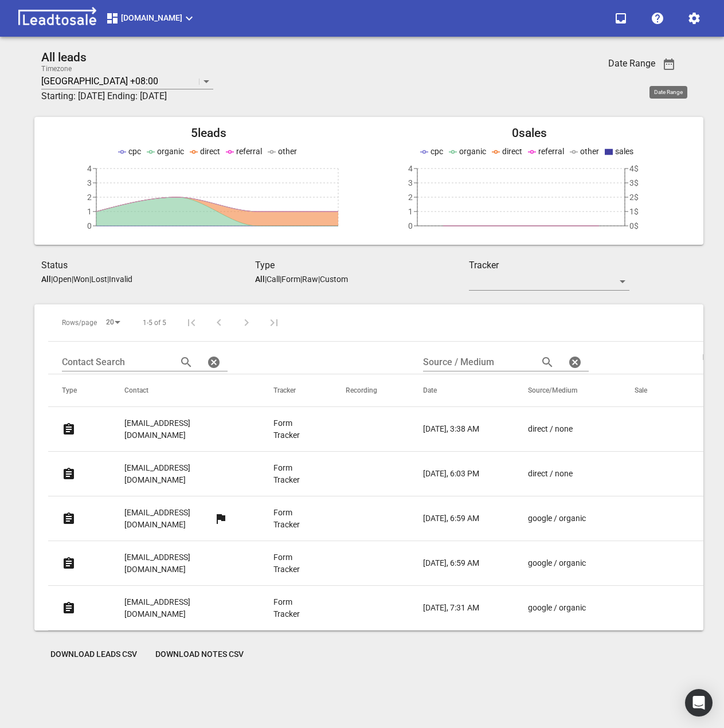 The image size is (724, 728). Describe the element at coordinates (62, 279) in the screenshot. I see `p: Open` at that location.